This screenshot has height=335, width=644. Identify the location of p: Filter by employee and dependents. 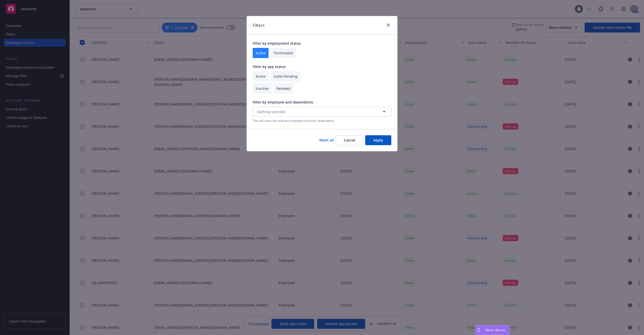
(322, 102).